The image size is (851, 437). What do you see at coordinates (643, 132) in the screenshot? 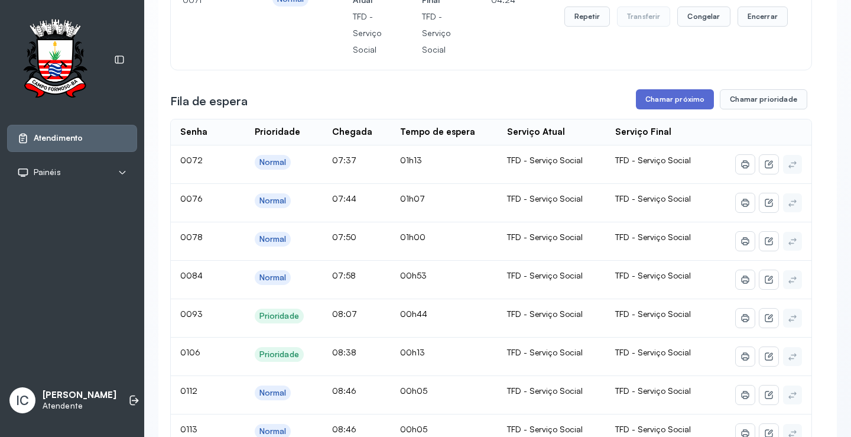
I see `div: Serviço Final` at bounding box center [643, 132].